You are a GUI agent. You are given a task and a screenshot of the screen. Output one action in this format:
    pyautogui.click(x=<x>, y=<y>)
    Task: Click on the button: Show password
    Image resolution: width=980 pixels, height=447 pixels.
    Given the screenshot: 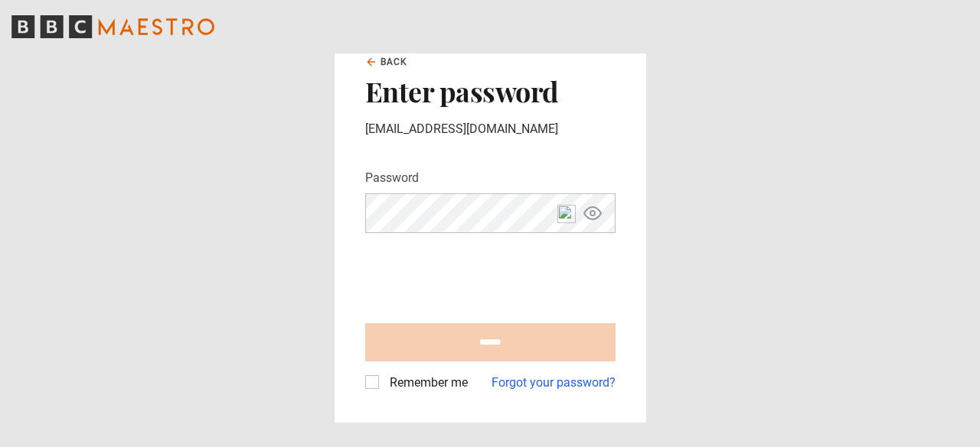 What is the action you would take?
    pyautogui.click(x=592, y=213)
    